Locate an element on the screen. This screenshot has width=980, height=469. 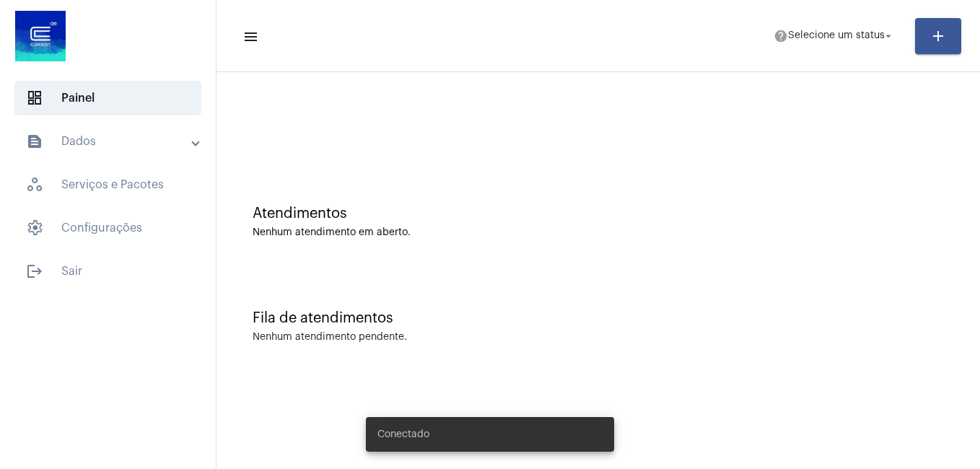
mat-expansion-panel-header: sidenav iconDados is located at coordinates (112, 142).